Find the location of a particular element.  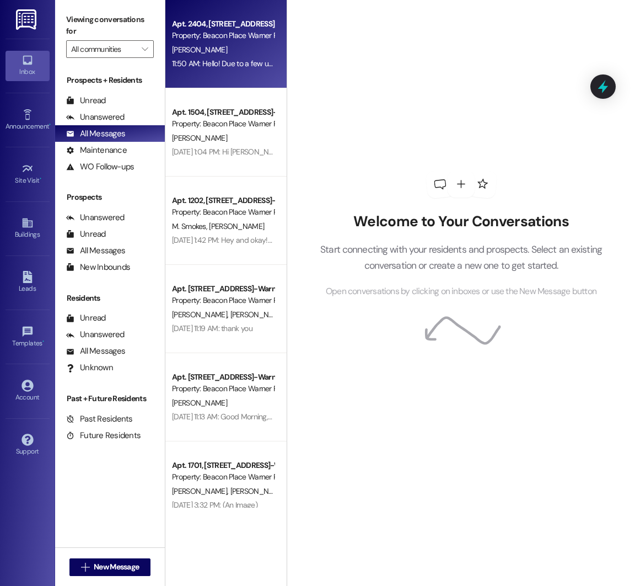

div: New Inbounds is located at coordinates (98, 267).